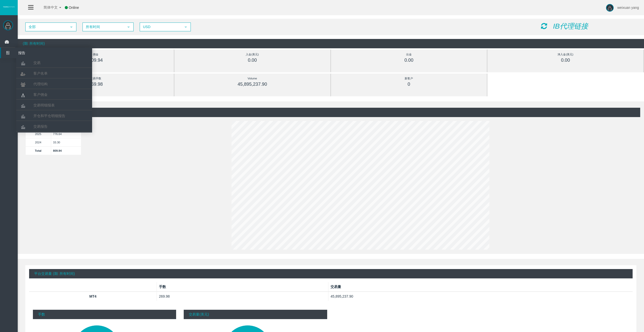  What do you see at coordinates (54, 63) in the screenshot?
I see `a: 交易` at bounding box center [54, 63].